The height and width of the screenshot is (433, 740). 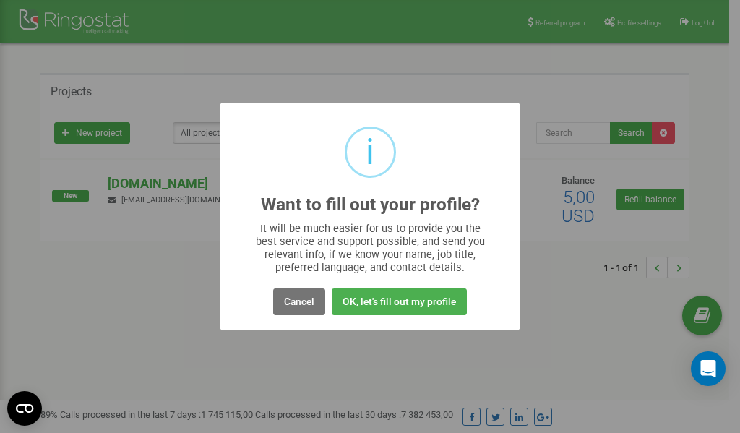 I want to click on h2: Want to fill out your profile?, so click(x=370, y=204).